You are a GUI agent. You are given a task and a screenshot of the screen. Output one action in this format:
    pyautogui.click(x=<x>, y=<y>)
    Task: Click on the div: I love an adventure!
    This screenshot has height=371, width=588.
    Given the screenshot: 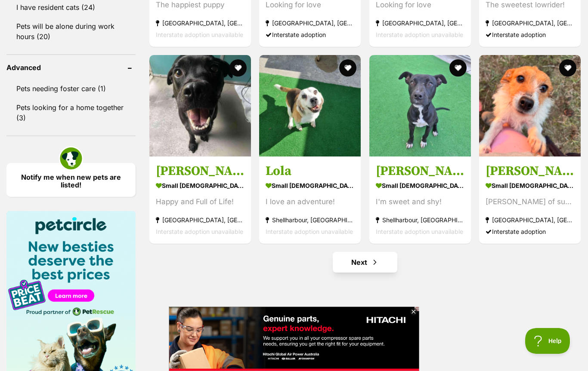 What is the action you would take?
    pyautogui.click(x=310, y=201)
    